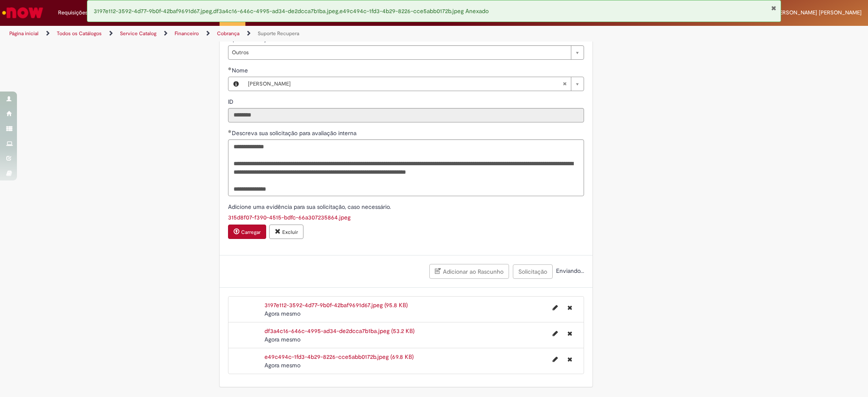  What do you see at coordinates (291, 11) in the screenshot?
I see `span: 3197e112-3592-4d77-9b0f-42baf9691d67.jpeg,df3a4c16-646c-4995-ad34-de2dcca7b1ba.jpeg,e49c494c-1fd3...` at bounding box center [291, 11].